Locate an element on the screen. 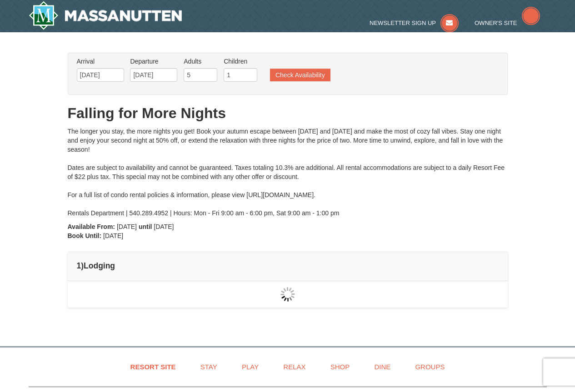 This screenshot has height=392, width=575. a: Resort Site is located at coordinates (153, 367).